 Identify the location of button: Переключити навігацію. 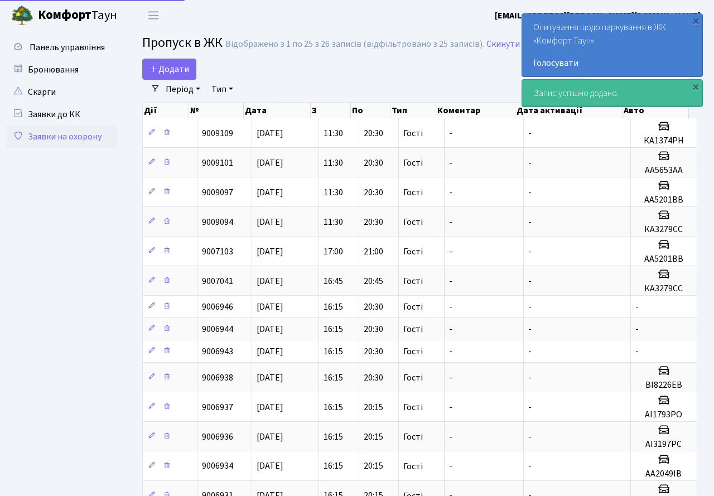
(153, 15).